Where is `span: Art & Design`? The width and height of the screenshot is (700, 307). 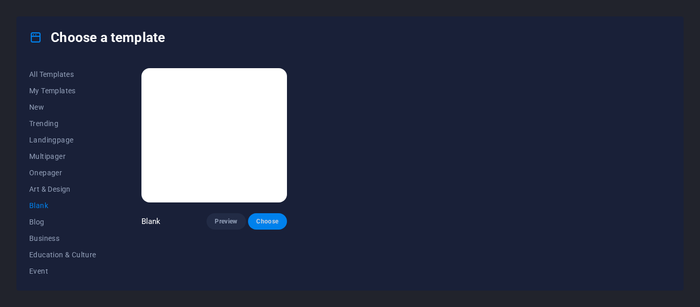
span: Art & Design is located at coordinates (63, 189).